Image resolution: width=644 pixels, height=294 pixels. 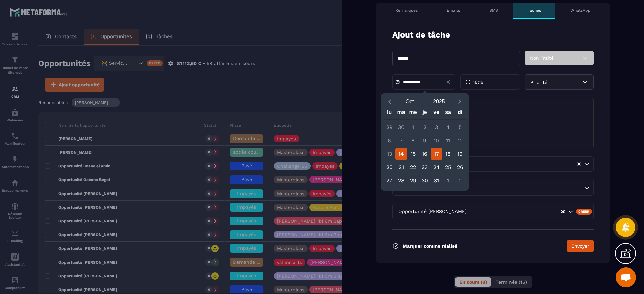 What do you see at coordinates (436, 167) in the screenshot?
I see `div: 24` at bounding box center [436, 167].